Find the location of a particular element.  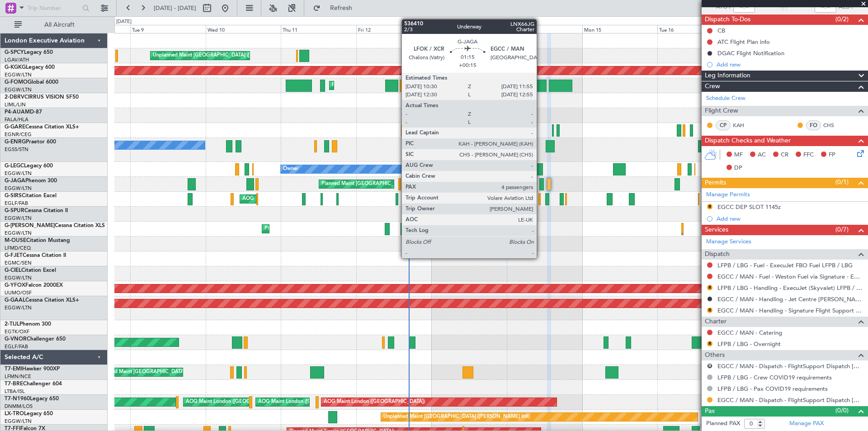

a: T7-N1960Legacy 650 is located at coordinates (32, 399).